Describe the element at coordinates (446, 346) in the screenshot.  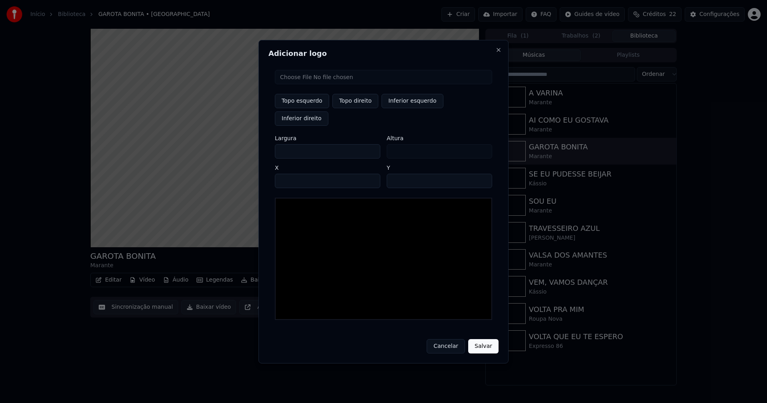
I see `button: Cancelar` at that location.